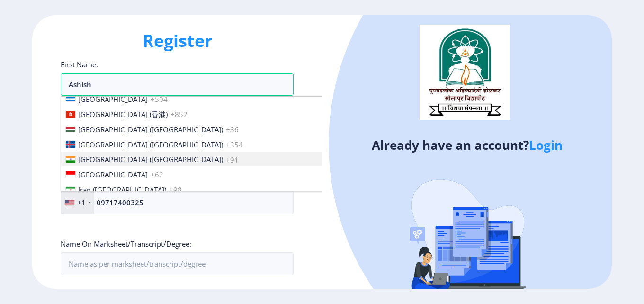 This screenshot has height=304, width=644. What do you see at coordinates (79, 64) in the screenshot?
I see `label: First Name:` at bounding box center [79, 64].